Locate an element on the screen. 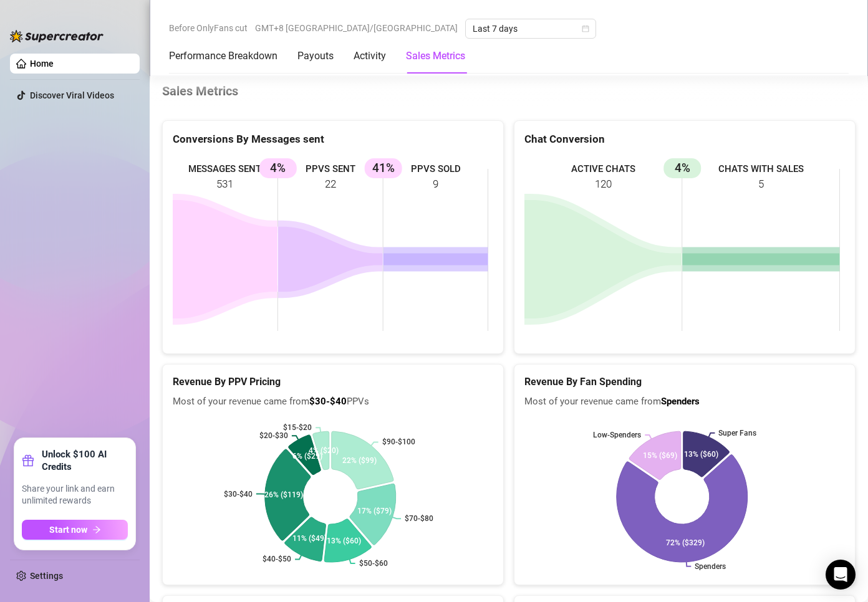 Image resolution: width=868 pixels, height=602 pixels. span: Start now is located at coordinates (68, 530).